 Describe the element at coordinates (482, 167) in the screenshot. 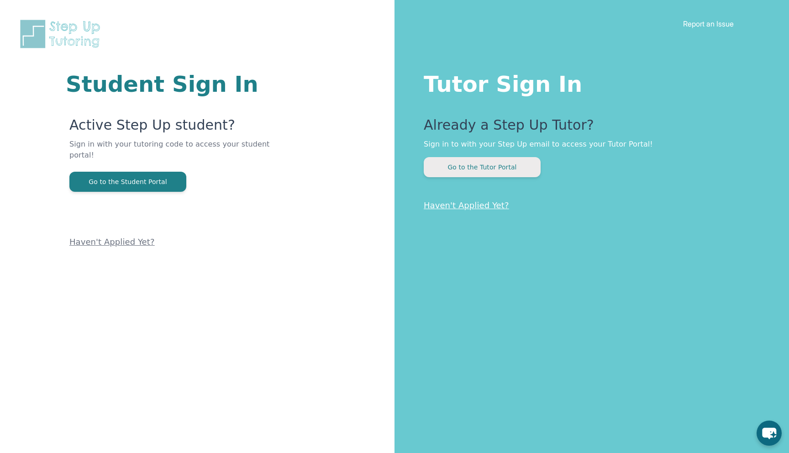

I see `button: Go to the Tutor Portal` at that location.